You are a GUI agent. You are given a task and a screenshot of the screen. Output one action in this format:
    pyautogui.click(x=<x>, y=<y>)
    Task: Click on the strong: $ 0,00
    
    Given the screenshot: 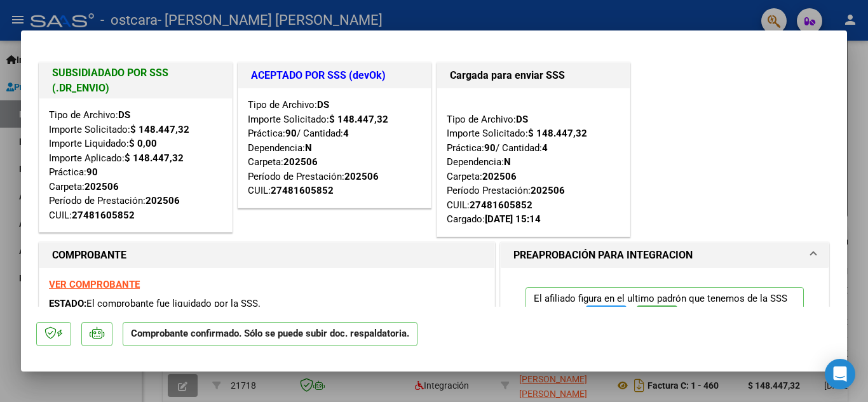 What is the action you would take?
    pyautogui.click(x=143, y=143)
    